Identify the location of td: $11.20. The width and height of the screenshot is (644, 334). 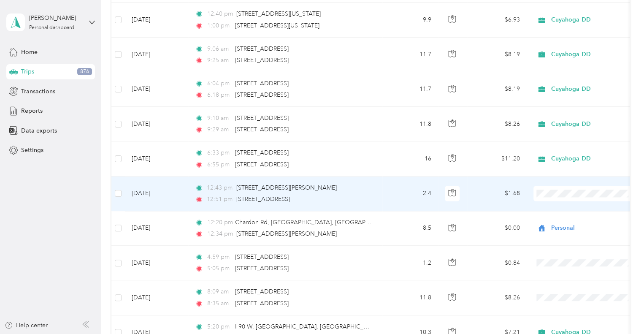
(497, 159).